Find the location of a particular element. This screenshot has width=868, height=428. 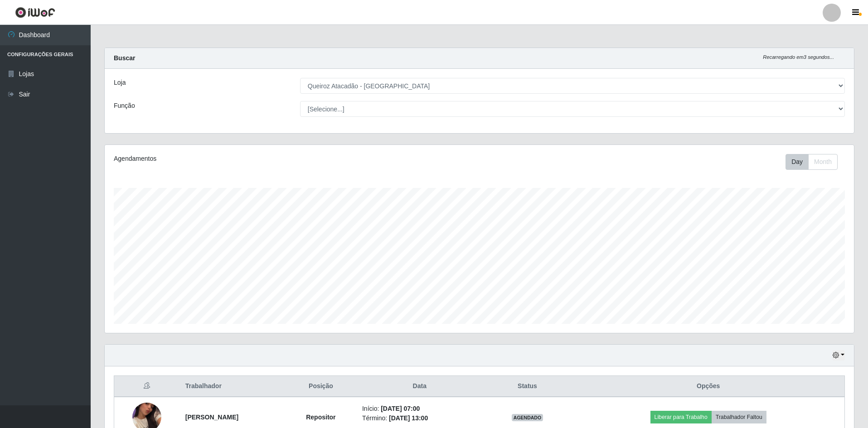

strong: Repositor is located at coordinates (320, 417).